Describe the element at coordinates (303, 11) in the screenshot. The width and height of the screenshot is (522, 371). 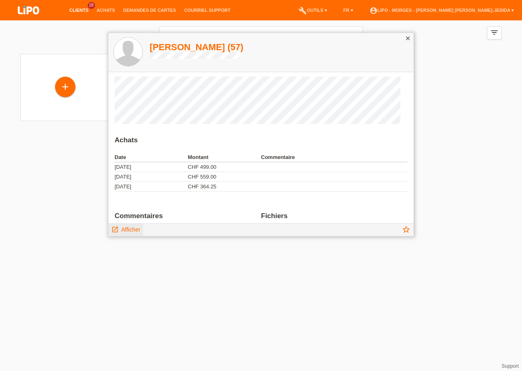
I see `i: build` at that location.